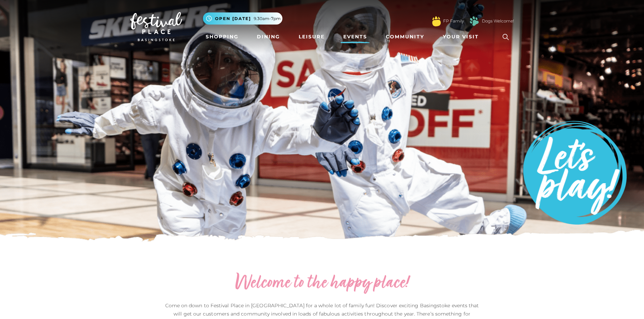 This screenshot has height=319, width=644. Describe the element at coordinates (498, 21) in the screenshot. I see `a: Dogs Welcome!` at that location.